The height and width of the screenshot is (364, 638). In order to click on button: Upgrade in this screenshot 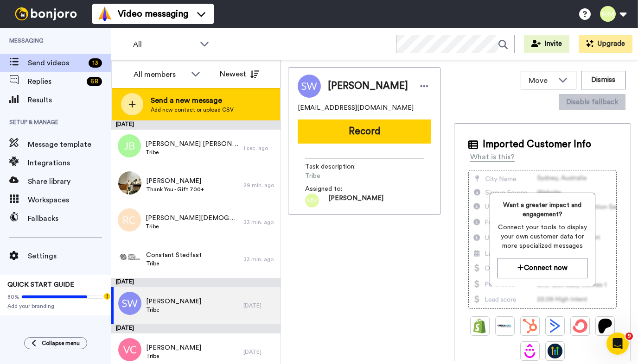, I will do `click(606, 44)`.